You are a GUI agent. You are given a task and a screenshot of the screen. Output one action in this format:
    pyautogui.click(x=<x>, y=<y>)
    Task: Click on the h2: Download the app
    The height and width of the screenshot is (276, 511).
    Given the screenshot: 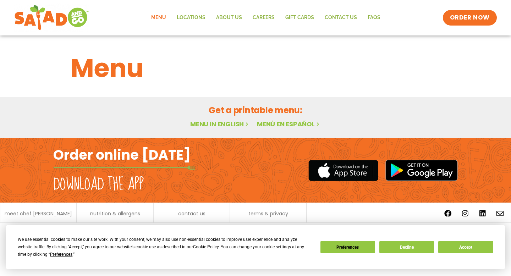 What is the action you would take?
    pyautogui.click(x=98, y=185)
    